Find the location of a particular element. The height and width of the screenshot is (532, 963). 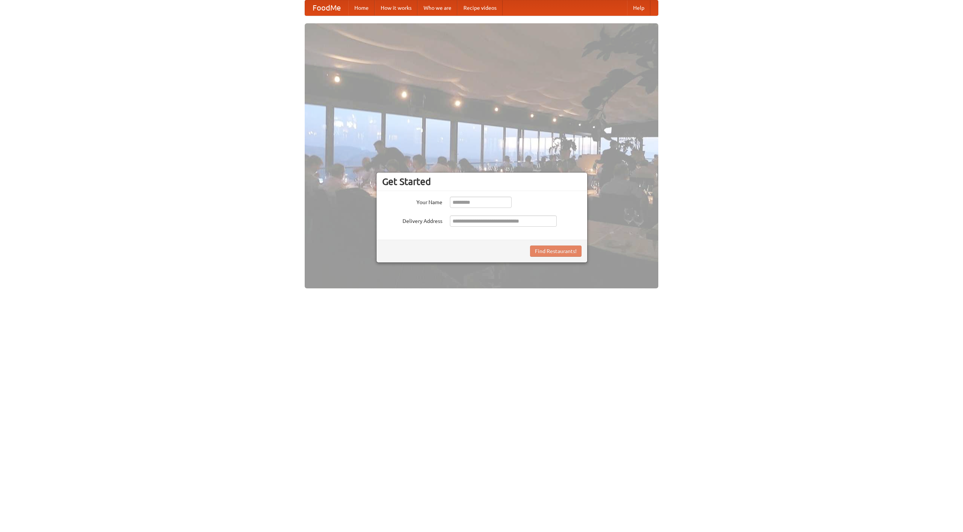

h3: Get Started is located at coordinates (482, 182).